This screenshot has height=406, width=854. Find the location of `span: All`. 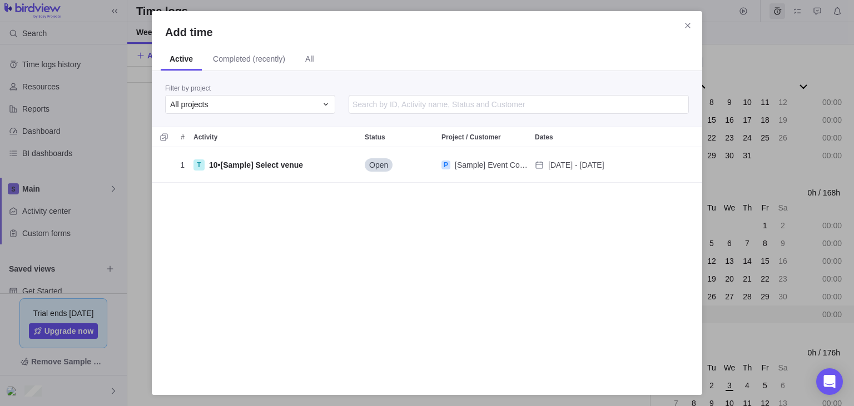

span: All is located at coordinates (310, 59).